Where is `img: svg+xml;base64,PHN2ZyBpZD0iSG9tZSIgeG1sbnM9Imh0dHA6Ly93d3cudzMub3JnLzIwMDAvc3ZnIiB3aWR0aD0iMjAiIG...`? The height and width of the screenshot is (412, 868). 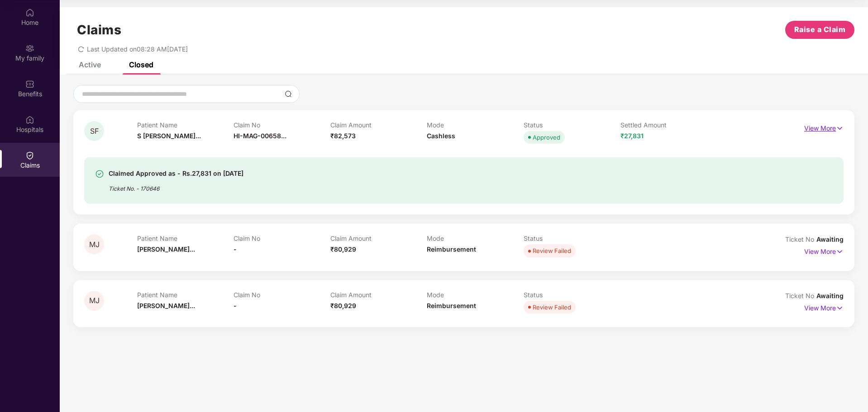
img: svg+xml;base64,PHN2ZyBpZD0iSG9tZSIgeG1sbnM9Imh0dHA6Ly93d3cudzMub3JnLzIwMDAvc3ZnIiB3aWR0aD0iMjAiIG... is located at coordinates (30, 12).